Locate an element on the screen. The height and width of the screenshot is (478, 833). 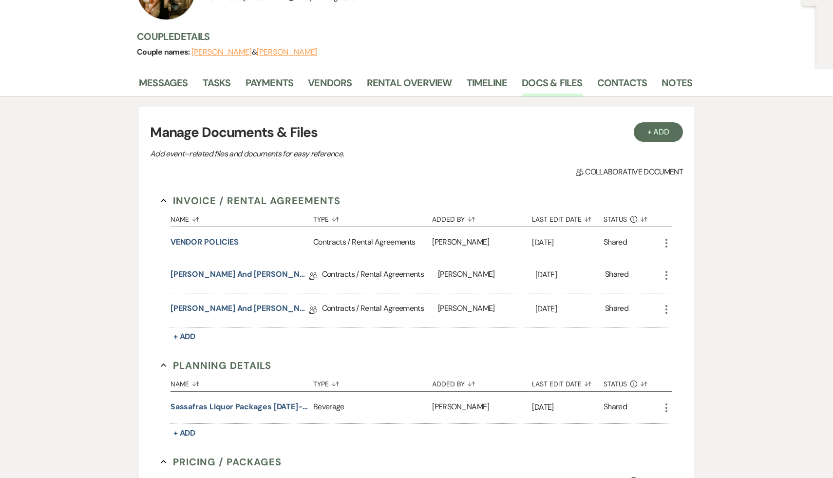
button: Invoice / Rental Agreements is located at coordinates (250, 201).